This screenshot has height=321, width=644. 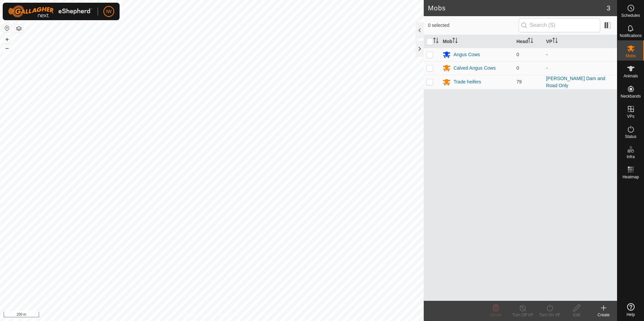 I want to click on div: Edit, so click(x=577, y=315).